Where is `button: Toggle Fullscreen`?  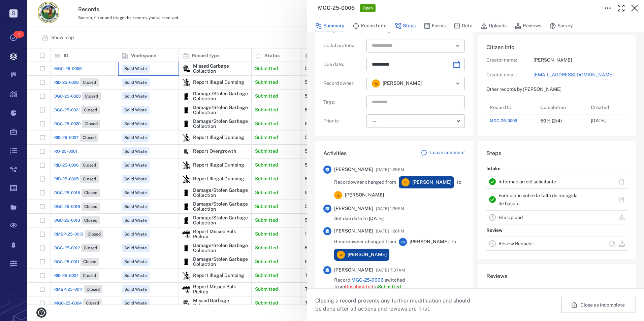 button: Toggle Fullscreen is located at coordinates (621, 8).